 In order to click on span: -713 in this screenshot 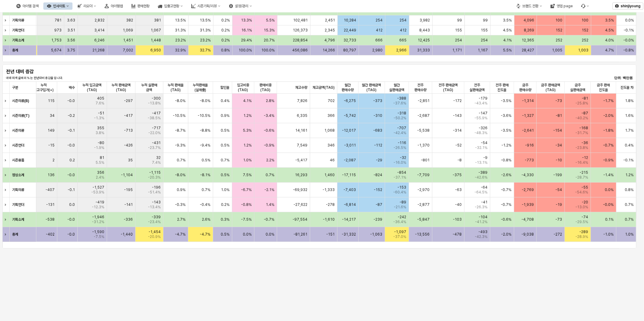, I will do `click(128, 131)`.